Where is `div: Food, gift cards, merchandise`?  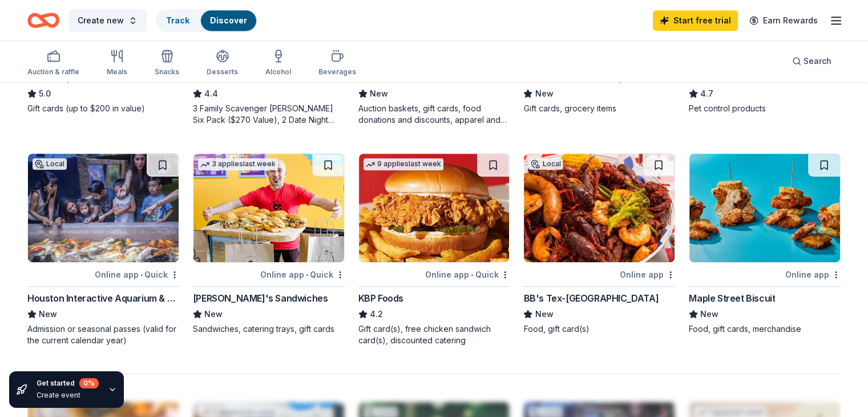
div: Food, gift cards, merchandise is located at coordinates (764, 329).